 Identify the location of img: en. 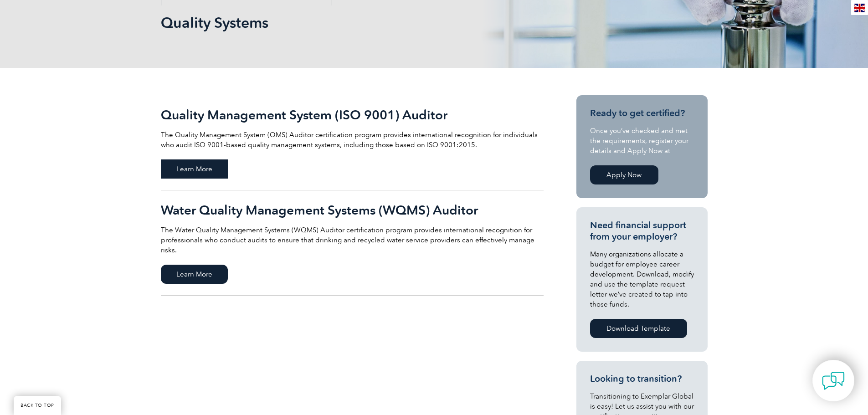
(859, 8).